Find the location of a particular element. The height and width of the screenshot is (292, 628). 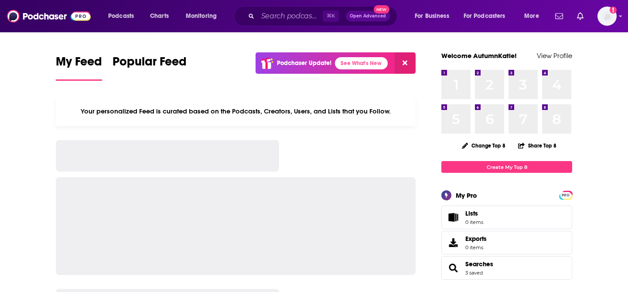

img: Podchaser - Follow, Share and Rate Podcasts is located at coordinates (49, 16).